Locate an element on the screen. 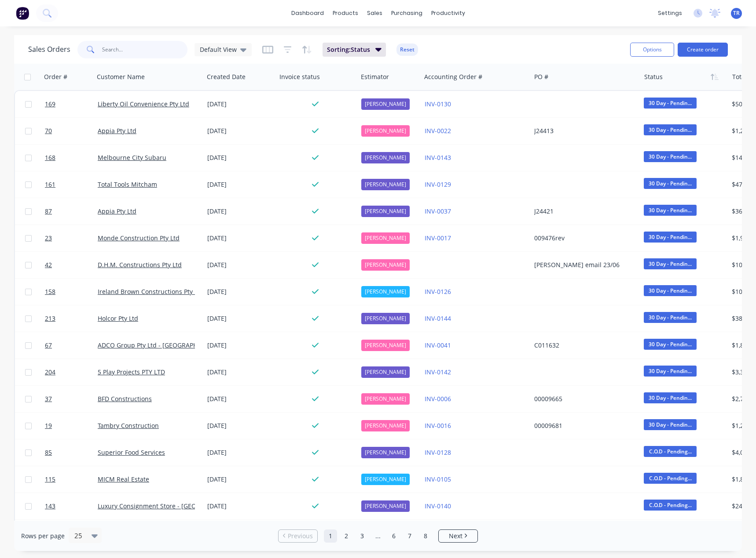  a: Page 2 is located at coordinates (346, 536).